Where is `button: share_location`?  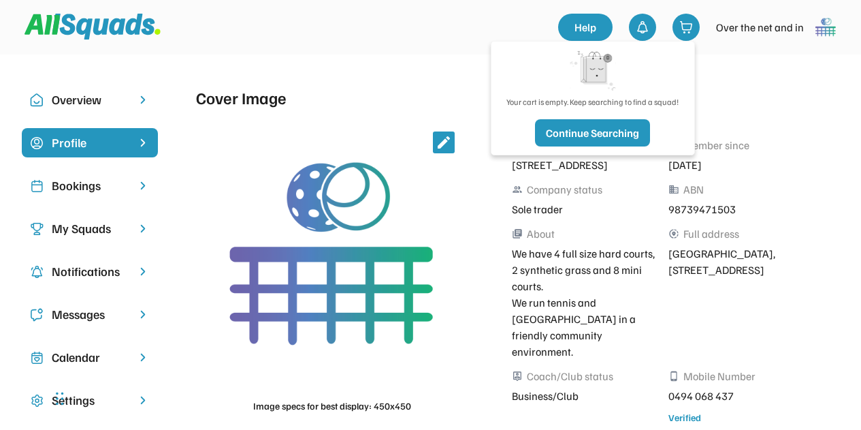 button: share_location is located at coordinates (674, 234).